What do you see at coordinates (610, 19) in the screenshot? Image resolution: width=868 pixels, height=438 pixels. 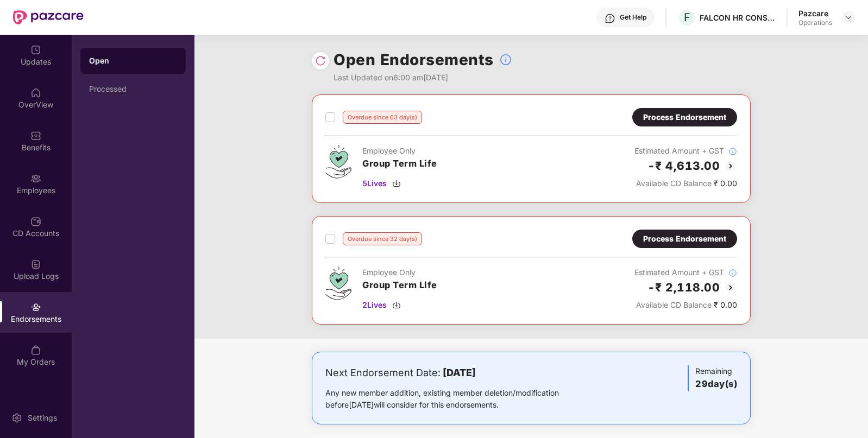 I see `img: svg+xml;base64,PHN2ZyBpZD0iSGVscC0zMngzMiIgeG1sbnM9Imh0dHA6Ly93d3cudzMub3JnLzIwMDAvc3ZnIiB3aWR0aD...` at bounding box center [610, 19].